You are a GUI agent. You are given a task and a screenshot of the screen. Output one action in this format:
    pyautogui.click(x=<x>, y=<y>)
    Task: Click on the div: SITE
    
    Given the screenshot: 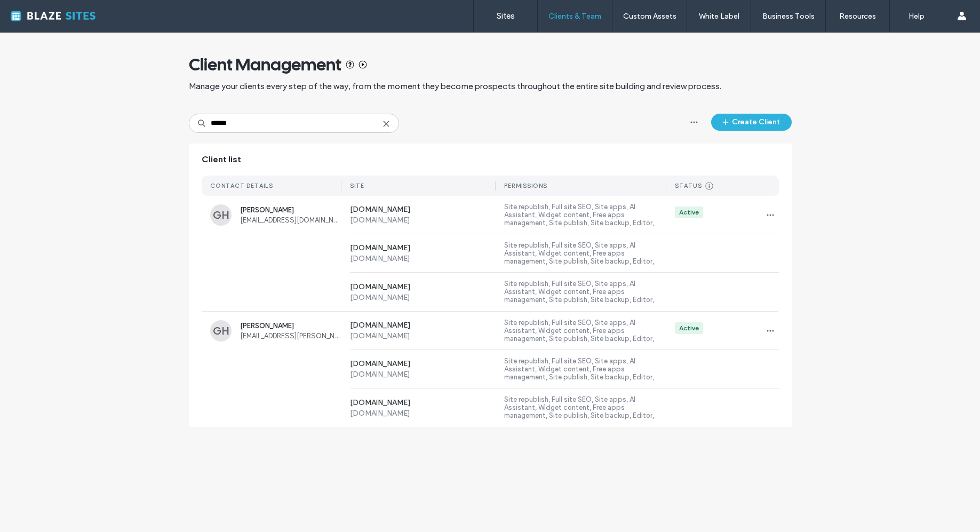 What is the action you would take?
    pyautogui.click(x=356, y=186)
    